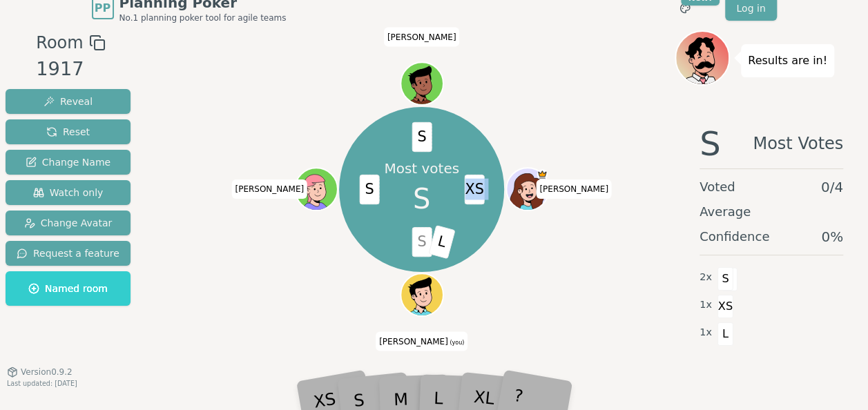 This screenshot has width=868, height=410. What do you see at coordinates (832, 187) in the screenshot?
I see `span: 0 / 4` at bounding box center [832, 187].